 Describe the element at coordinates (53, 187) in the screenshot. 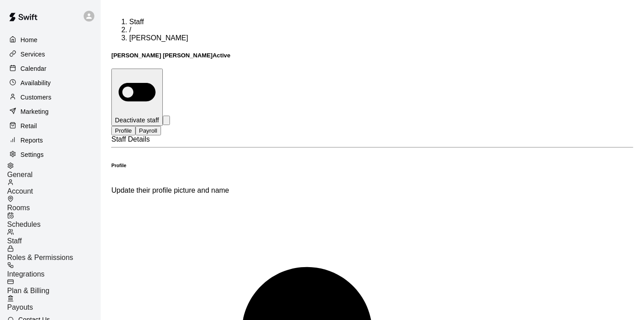

I see `a: Account` at that location.